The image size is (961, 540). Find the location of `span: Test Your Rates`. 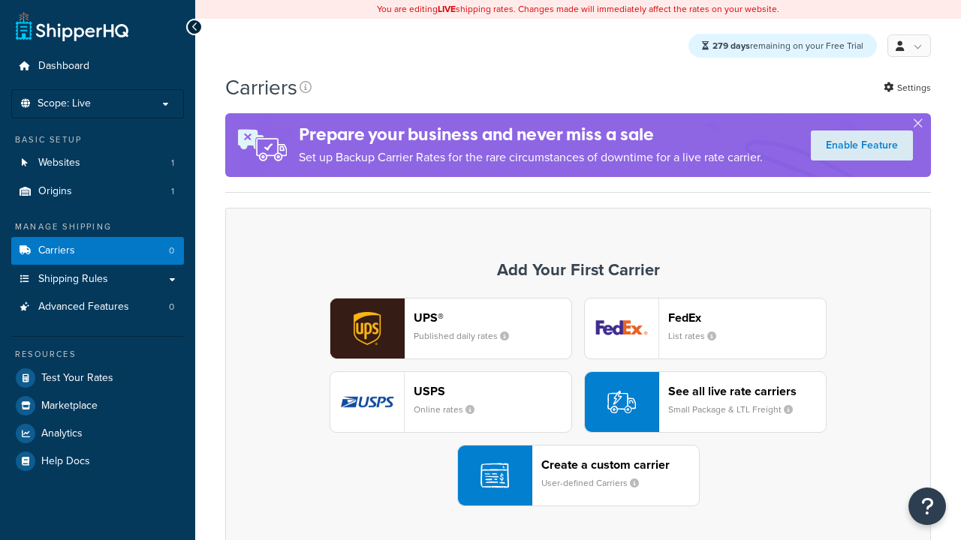

span: Test Your Rates is located at coordinates (77, 378).